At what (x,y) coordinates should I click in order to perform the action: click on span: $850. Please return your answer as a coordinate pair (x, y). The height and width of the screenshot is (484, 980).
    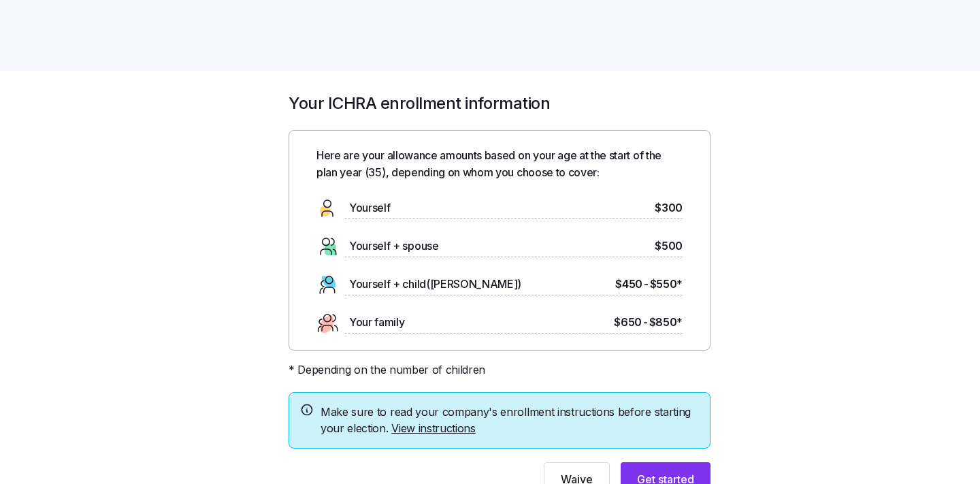
    Looking at the image, I should click on (666, 322).